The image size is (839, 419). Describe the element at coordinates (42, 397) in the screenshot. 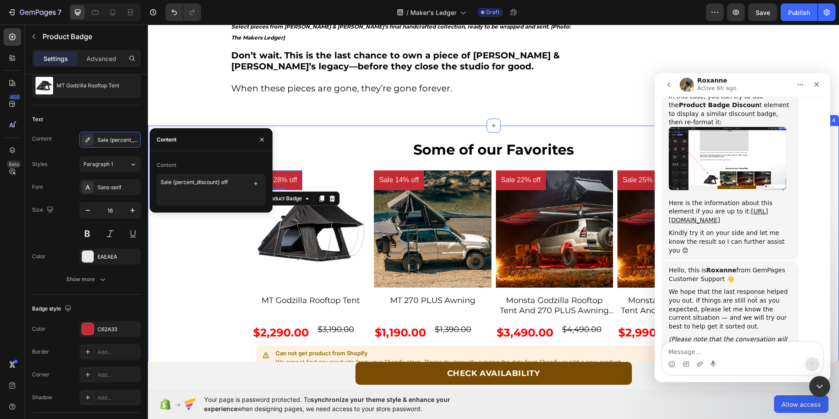

I see `div: Shadow` at that location.